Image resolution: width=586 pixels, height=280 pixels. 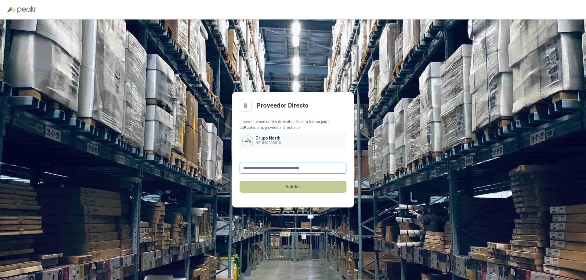 What do you see at coordinates (293, 125) in the screenshot?
I see `div: Ingresaste con un link de invitación para formar parte de como proveedor directo de:` at bounding box center [293, 125].